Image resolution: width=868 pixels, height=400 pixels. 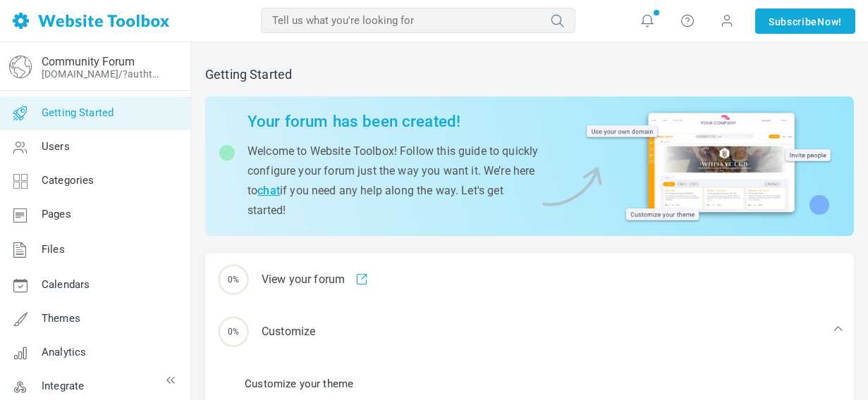 What do you see at coordinates (68, 180) in the screenshot?
I see `span: Categories` at bounding box center [68, 180].